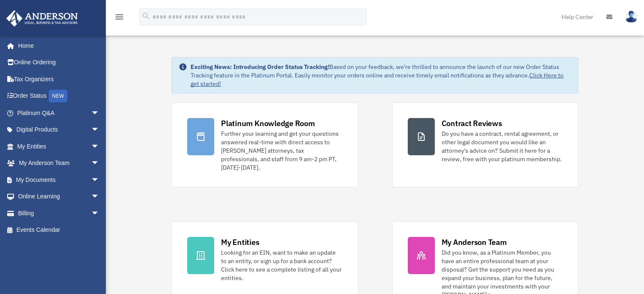 The width and height of the screenshot is (644, 294). I want to click on div: Contract Reviews, so click(471, 123).